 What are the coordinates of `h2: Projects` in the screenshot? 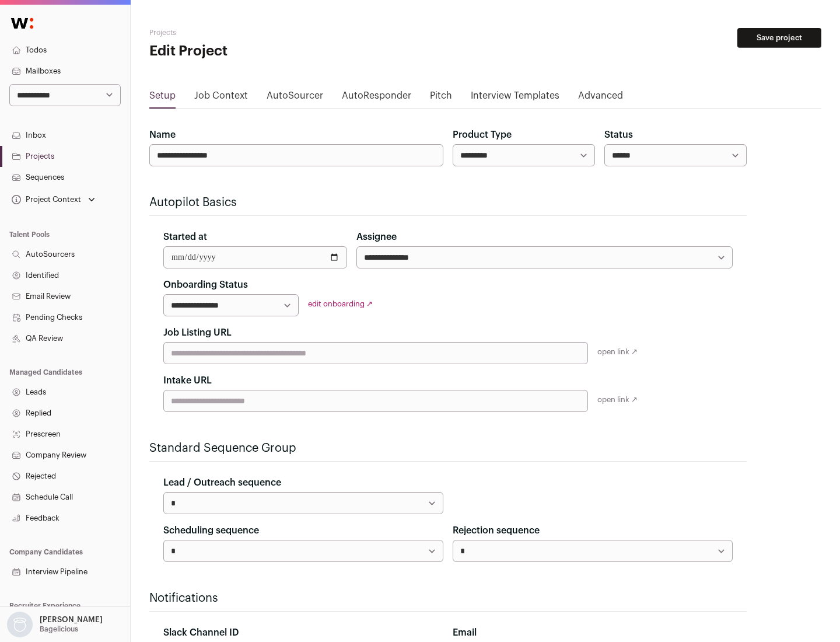 It's located at (262, 33).